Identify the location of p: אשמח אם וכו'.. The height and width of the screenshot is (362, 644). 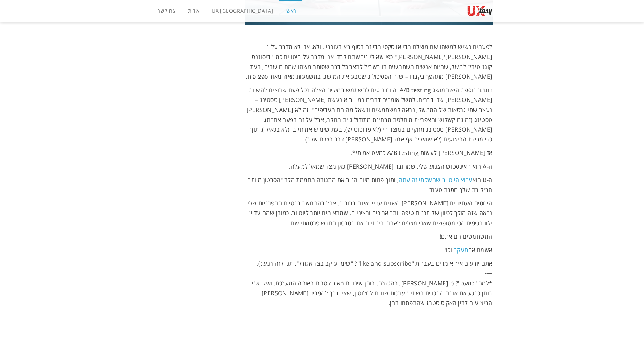
(369, 250).